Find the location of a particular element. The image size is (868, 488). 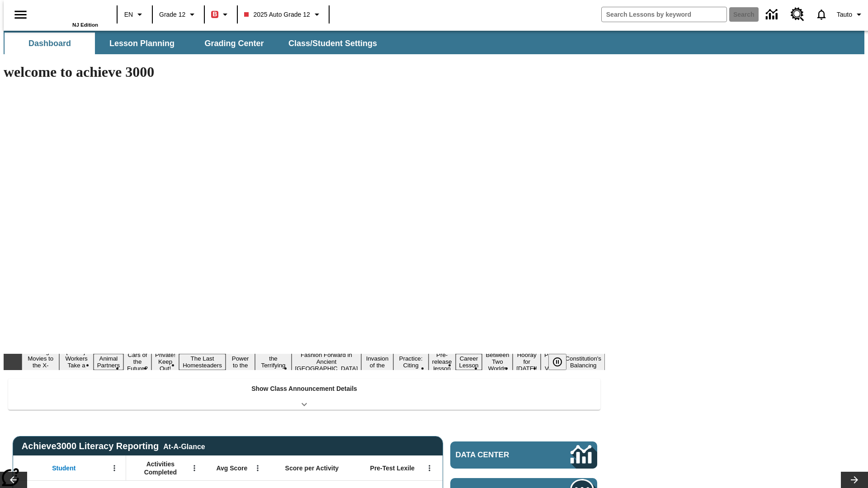

button: Slide 1 Taking Movies to the X-Dimension is located at coordinates (40, 362).